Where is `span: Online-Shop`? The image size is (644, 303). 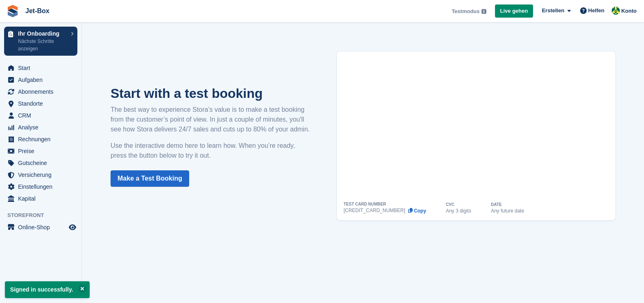
span: Online-Shop is located at coordinates (42, 227).